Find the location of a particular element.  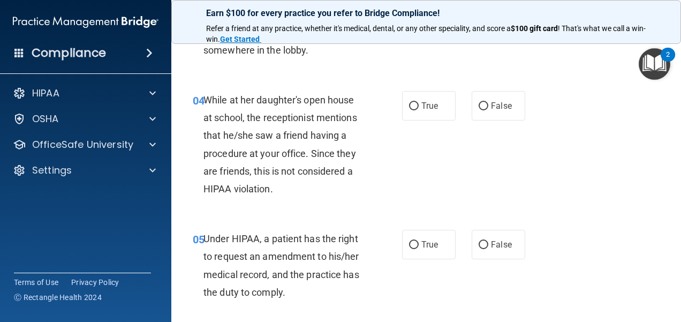

a: OfficeSafe University is located at coordinates (84, 145).